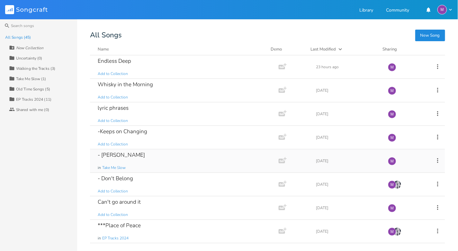 The image size is (458, 251). Describe the element at coordinates (32, 110) in the screenshot. I see `div: Shared with me (0)` at that location.